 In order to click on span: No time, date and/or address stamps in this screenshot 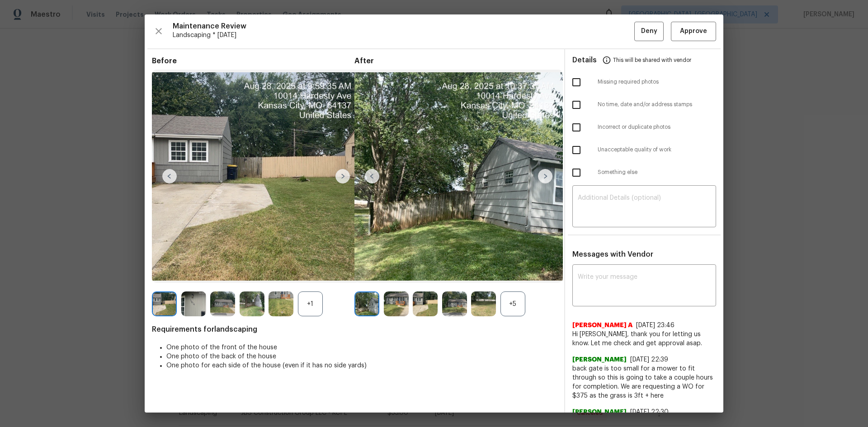, I will do `click(657, 104)`.